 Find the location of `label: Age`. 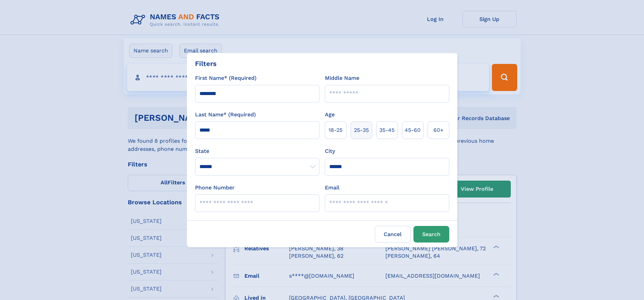

label: Age is located at coordinates (330, 115).